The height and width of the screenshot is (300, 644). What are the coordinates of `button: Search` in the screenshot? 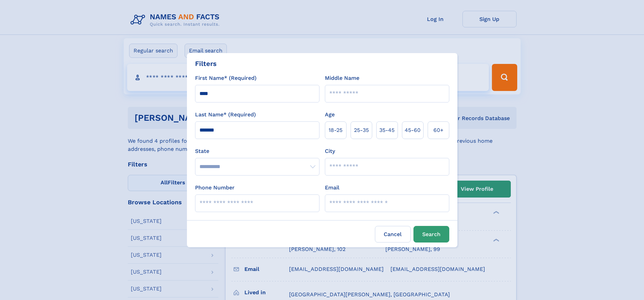 It's located at (431, 234).